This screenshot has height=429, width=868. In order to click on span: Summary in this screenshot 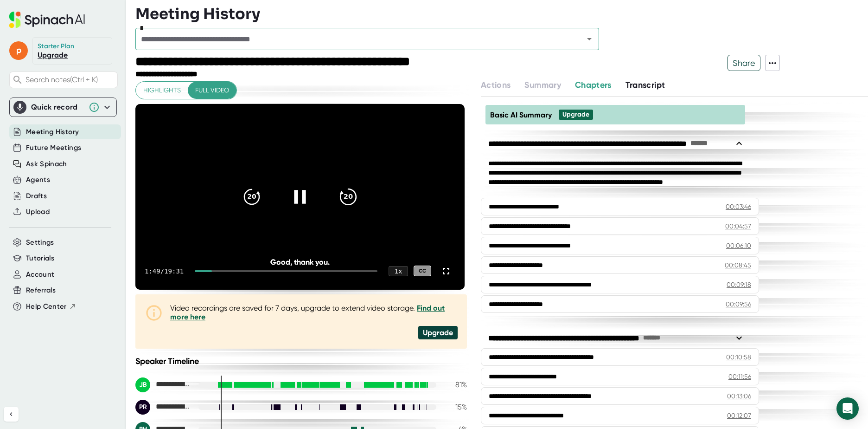, I will do `click(542, 85)`.